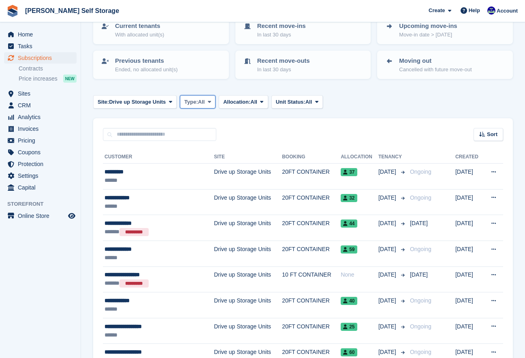 The image size is (525, 358). Describe the element at coordinates (435, 70) in the screenshot. I see `p: Cancelled with future move-out` at that location.